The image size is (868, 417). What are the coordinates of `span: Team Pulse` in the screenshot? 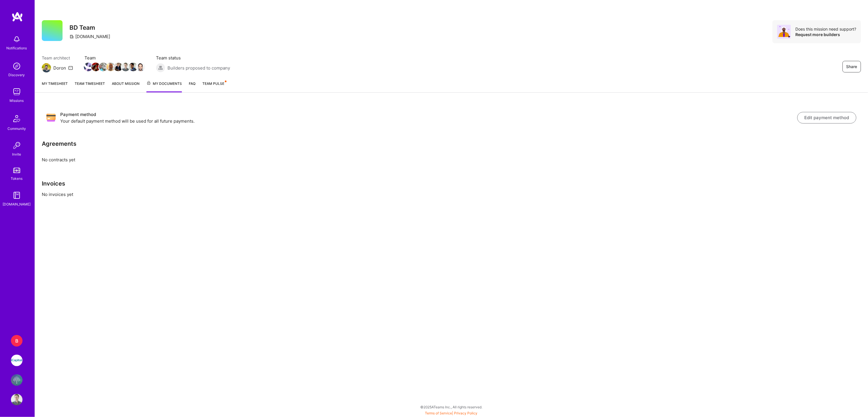 It's located at (213, 83).